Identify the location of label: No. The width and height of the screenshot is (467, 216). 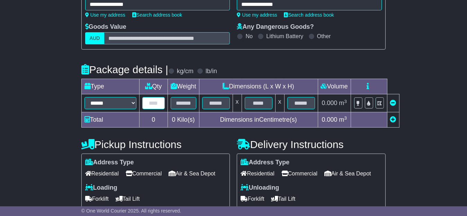
(249, 36).